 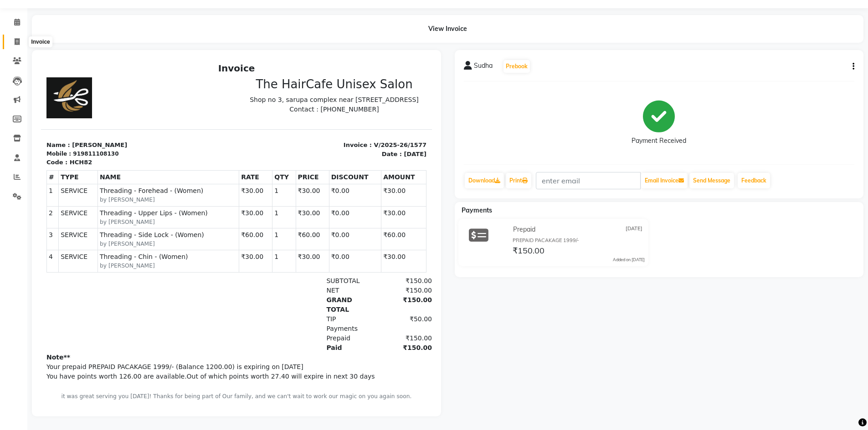 I want to click on p: Invoice : V/2025-26/1577, so click(x=293, y=86).